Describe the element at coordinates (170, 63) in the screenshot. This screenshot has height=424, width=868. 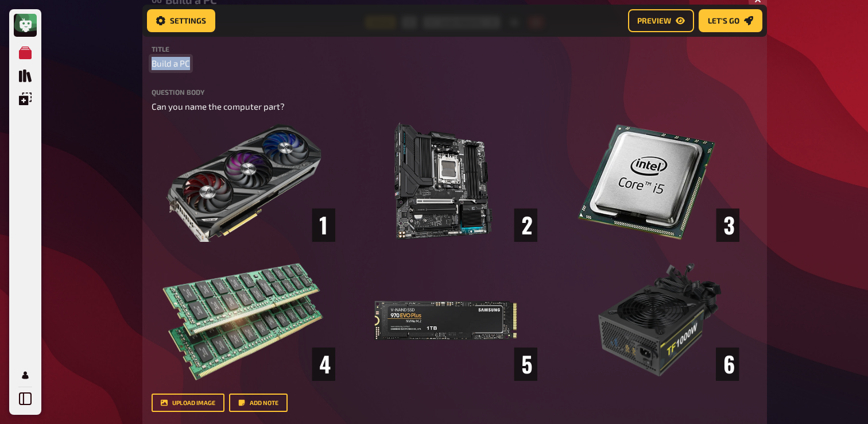
I see `span: Build a PC` at that location.